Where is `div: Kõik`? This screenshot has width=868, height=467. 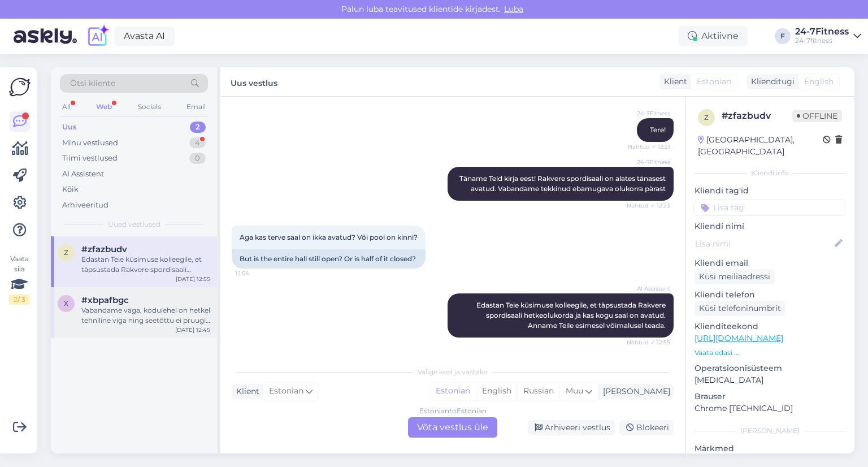
div: Kõik is located at coordinates (70, 190).